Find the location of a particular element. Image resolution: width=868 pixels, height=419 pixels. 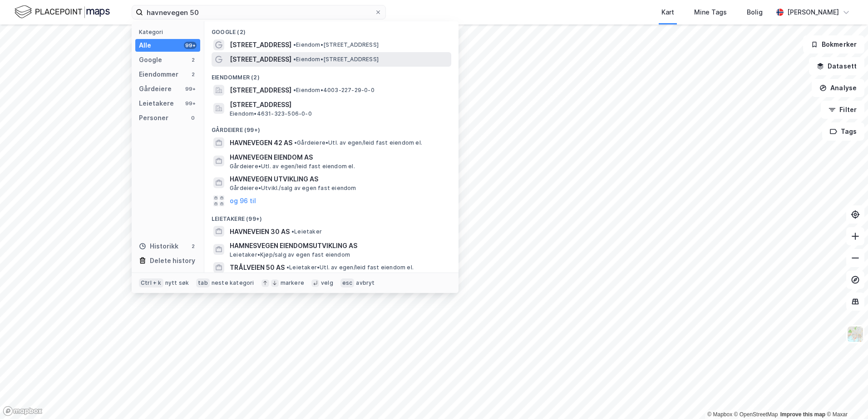

span: Leietaker • Utl. av egen/leid fast eiendom el. is located at coordinates (350, 268).